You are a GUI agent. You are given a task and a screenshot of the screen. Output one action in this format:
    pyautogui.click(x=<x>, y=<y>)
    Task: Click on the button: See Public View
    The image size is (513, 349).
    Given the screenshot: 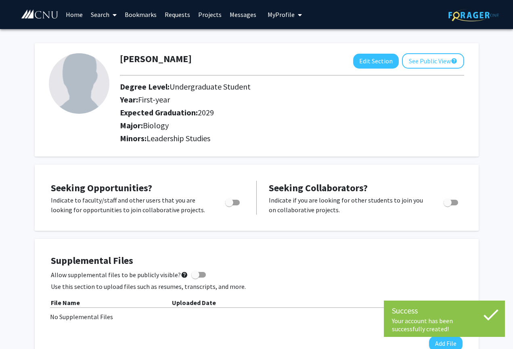 What is the action you would take?
    pyautogui.click(x=433, y=61)
    